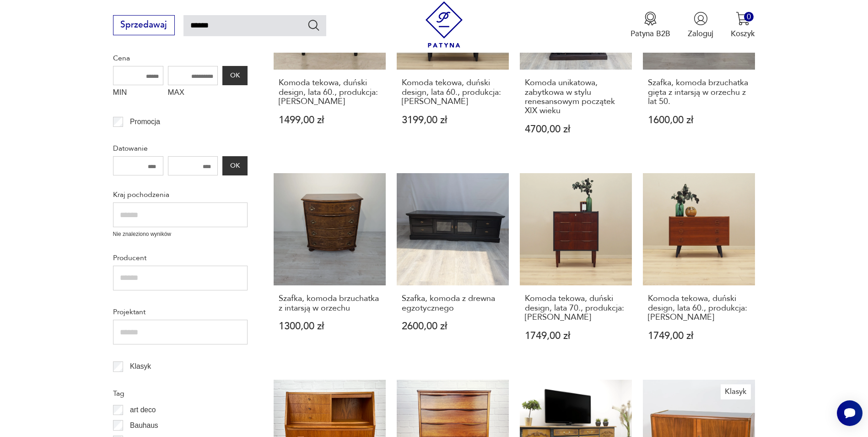 The width and height of the screenshot is (868, 437). Describe the element at coordinates (699, 268) in the screenshot. I see `a: Komoda tekowa, duński design, lata 60., produkcja: DaniaKomoda tekowa, duński design, lata 60., p...` at that location.